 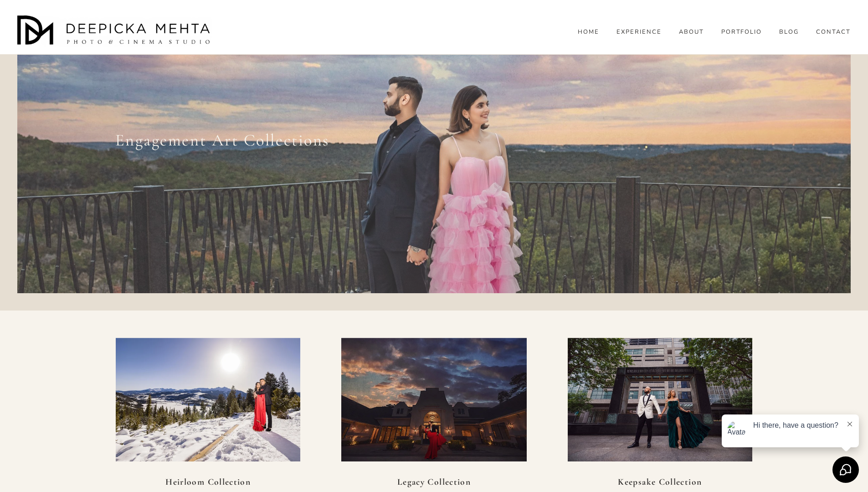 I want to click on span: Engagement Art Collections, so click(x=223, y=140).